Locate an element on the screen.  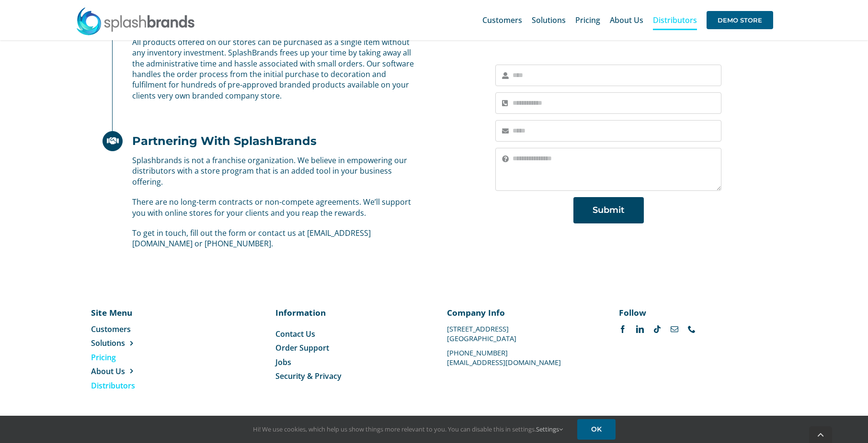
span: Order Support is located at coordinates (303, 348).